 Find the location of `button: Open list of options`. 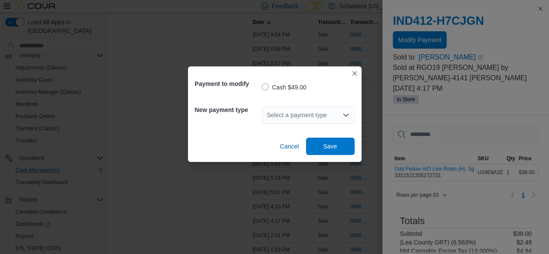

button: Open list of options is located at coordinates (346, 115).